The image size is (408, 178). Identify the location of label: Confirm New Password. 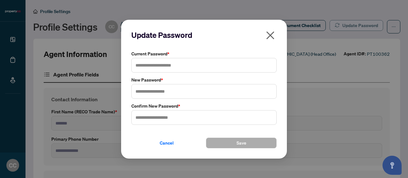
(204, 106).